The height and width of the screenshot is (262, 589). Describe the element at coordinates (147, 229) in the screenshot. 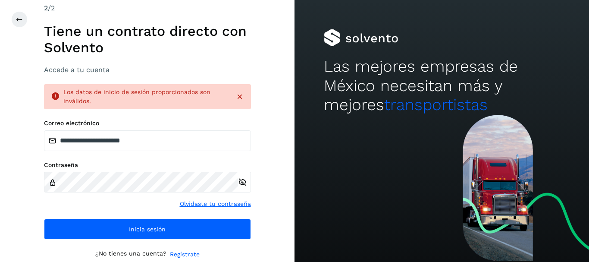

I see `span: Inicia sesión` at that location.